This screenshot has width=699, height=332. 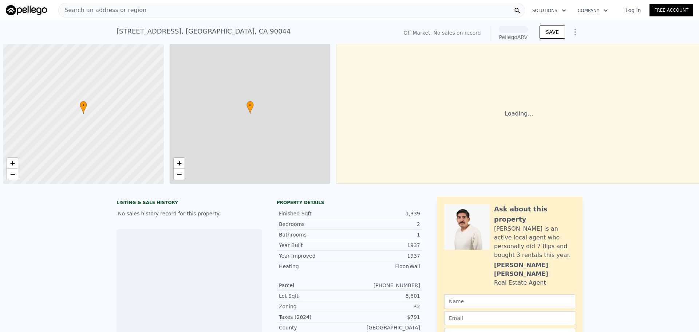 What do you see at coordinates (350, 202) in the screenshot?
I see `div: Property details` at bounding box center [350, 202].